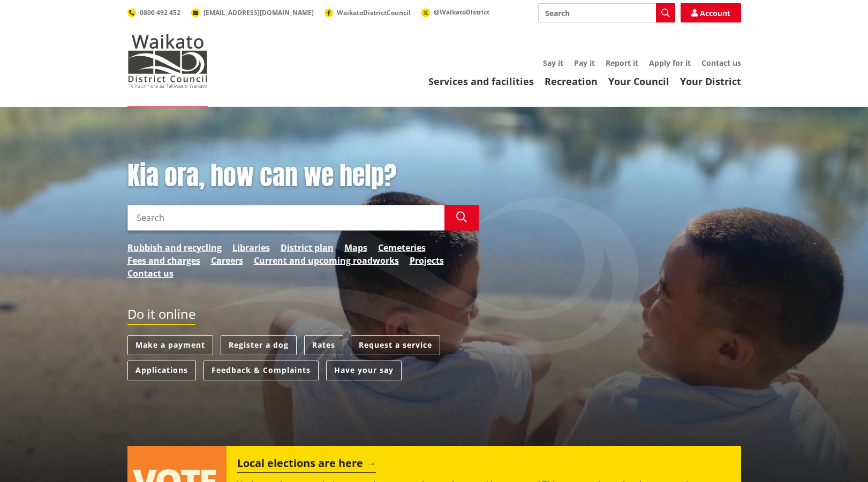  What do you see at coordinates (670, 62) in the screenshot?
I see `a: Apply for it` at bounding box center [670, 62].